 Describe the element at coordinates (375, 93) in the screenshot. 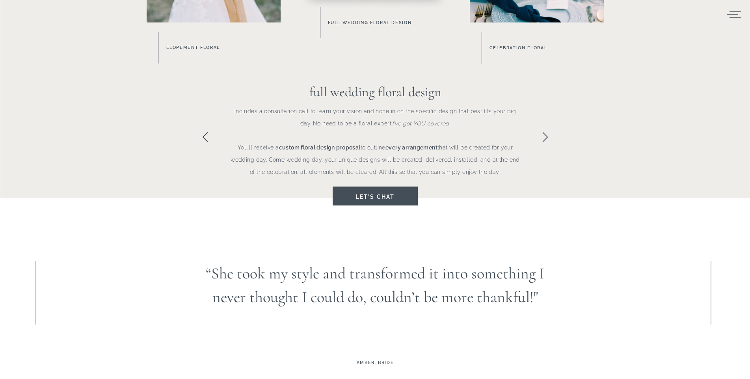

I see `h3: full wedding floral design` at that location.